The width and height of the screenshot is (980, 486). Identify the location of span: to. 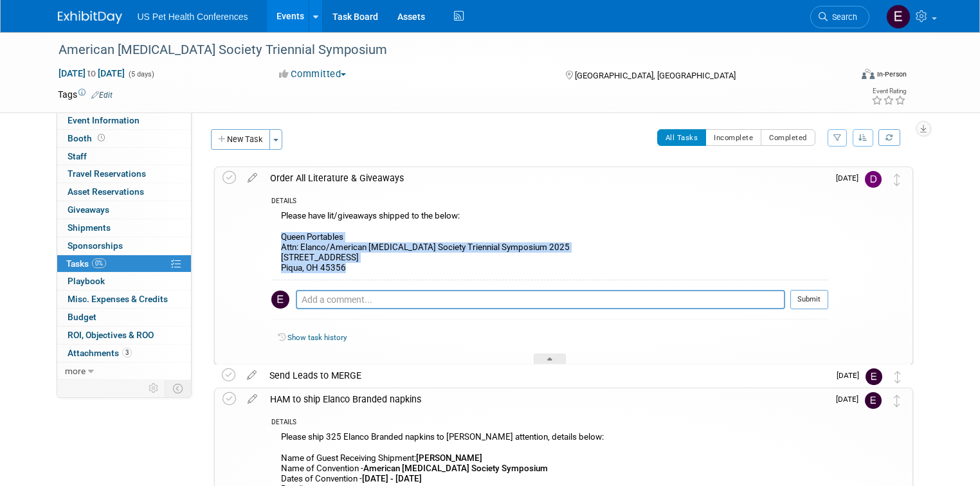
(91, 73).